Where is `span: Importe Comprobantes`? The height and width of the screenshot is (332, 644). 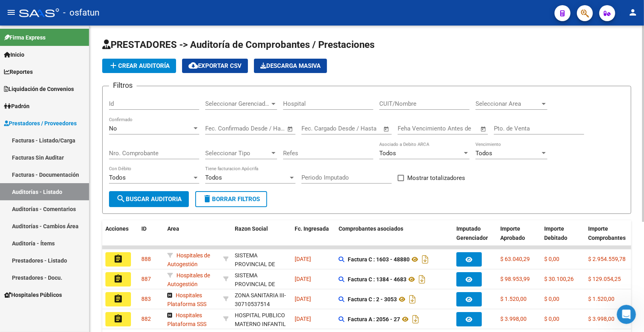
span: Importe Comprobantes is located at coordinates (607, 233).